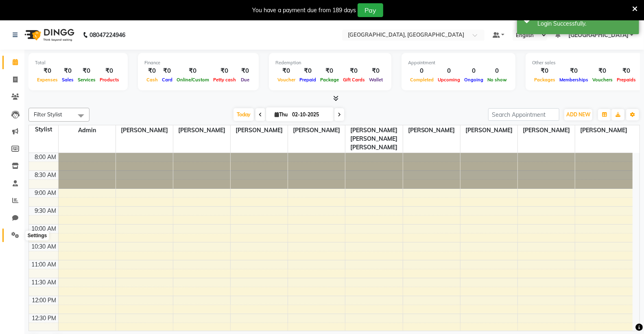  What do you see at coordinates (574, 80) in the screenshot?
I see `span: Memberships` at bounding box center [574, 80].